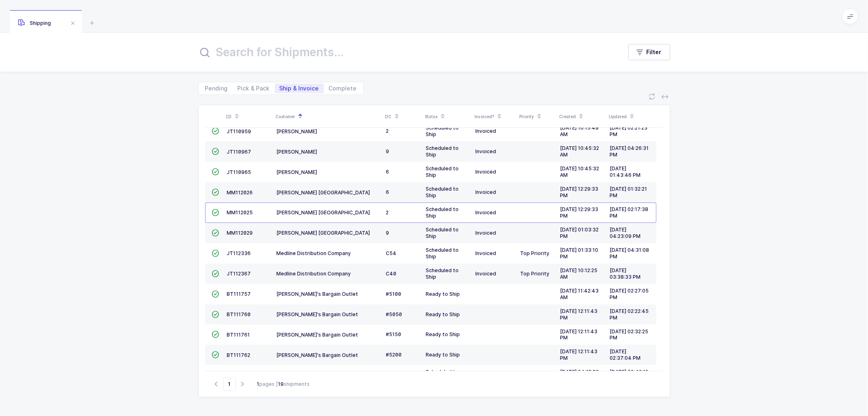  What do you see at coordinates (494, 117) in the screenshot?
I see `div: Invoiced?` at bounding box center [494, 117].